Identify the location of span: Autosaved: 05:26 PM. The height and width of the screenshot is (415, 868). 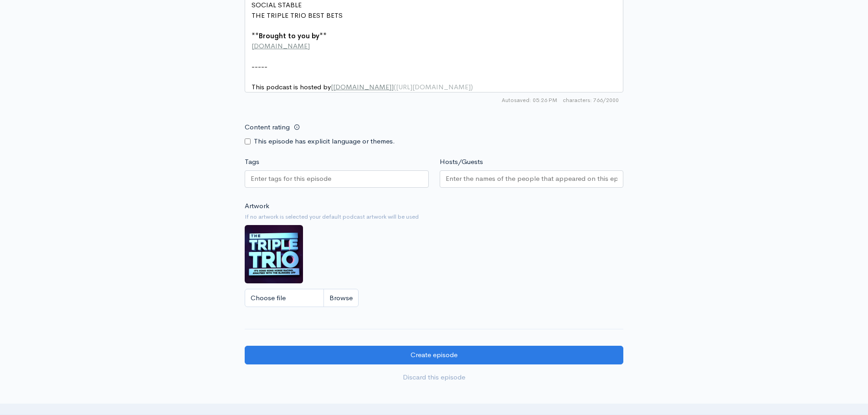
(530, 100).